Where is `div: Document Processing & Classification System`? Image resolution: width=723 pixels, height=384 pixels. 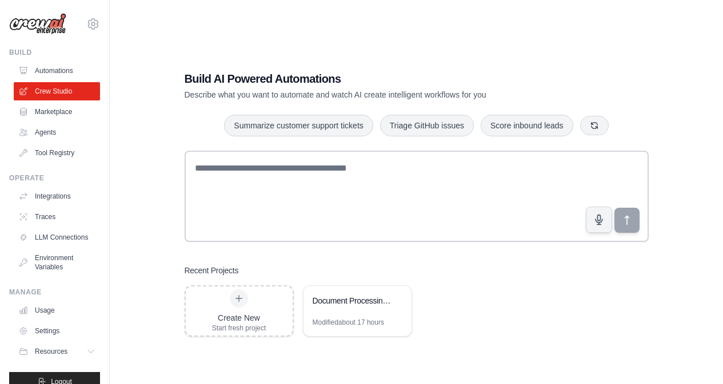 div: Document Processing & Classification System is located at coordinates (351, 301).